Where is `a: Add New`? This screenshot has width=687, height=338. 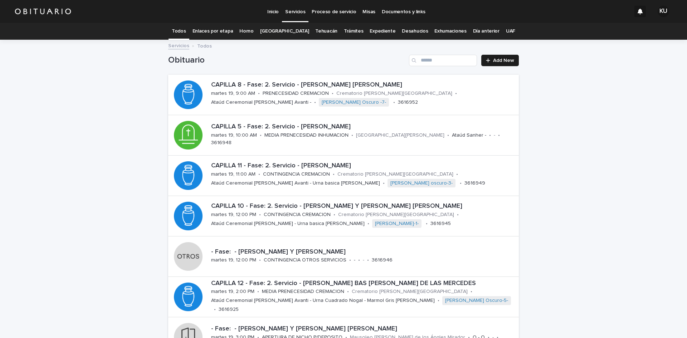 a: Add New is located at coordinates (500, 61).